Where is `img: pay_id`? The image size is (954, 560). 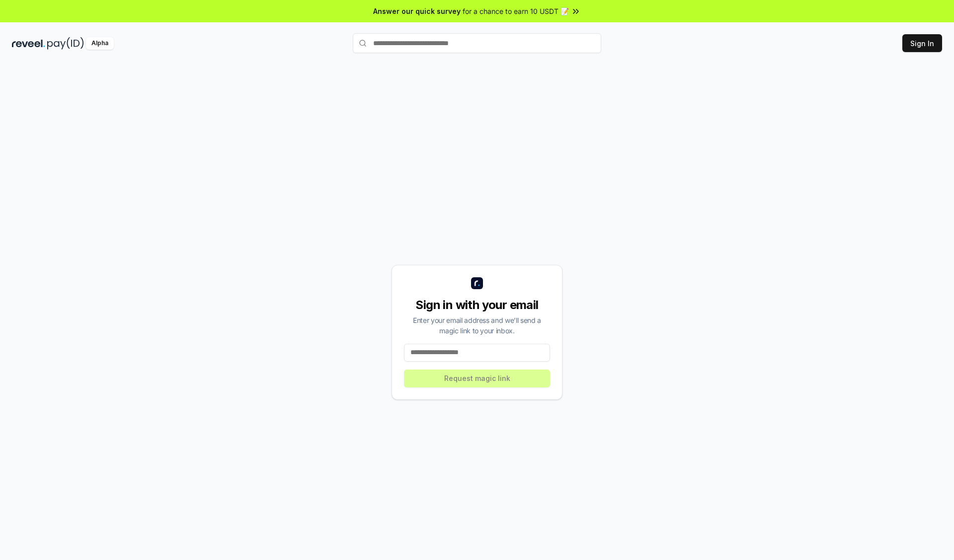 img: pay_id is located at coordinates (65, 44).